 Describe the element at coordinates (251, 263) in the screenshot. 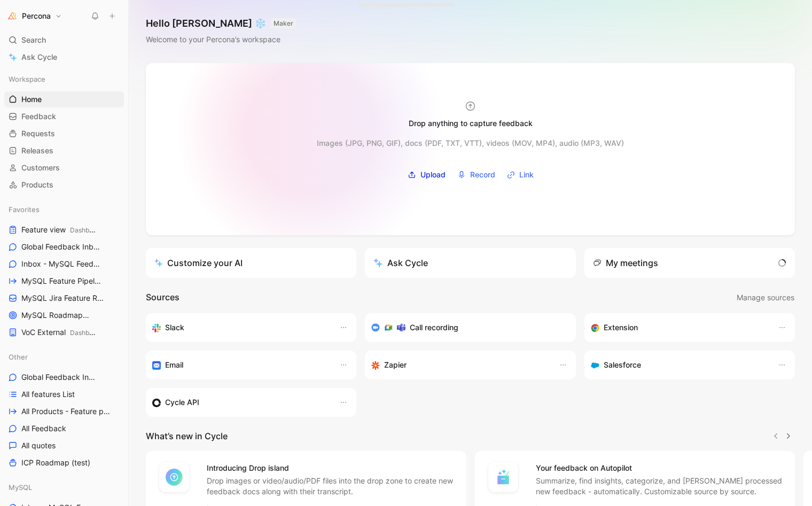

I see `a: Customize your AI` at that location.